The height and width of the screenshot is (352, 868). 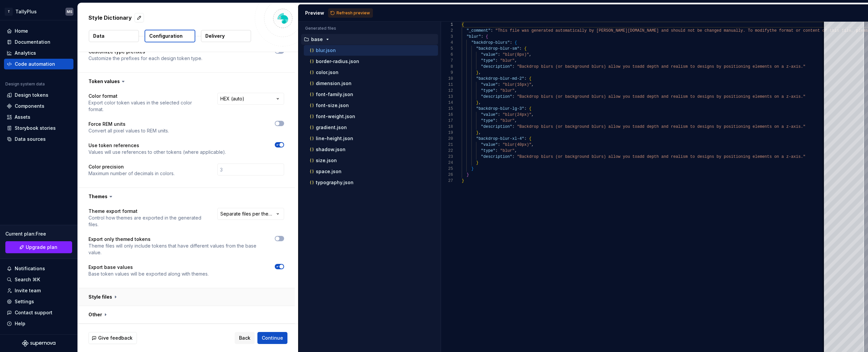 I want to click on span: Continue, so click(x=272, y=338).